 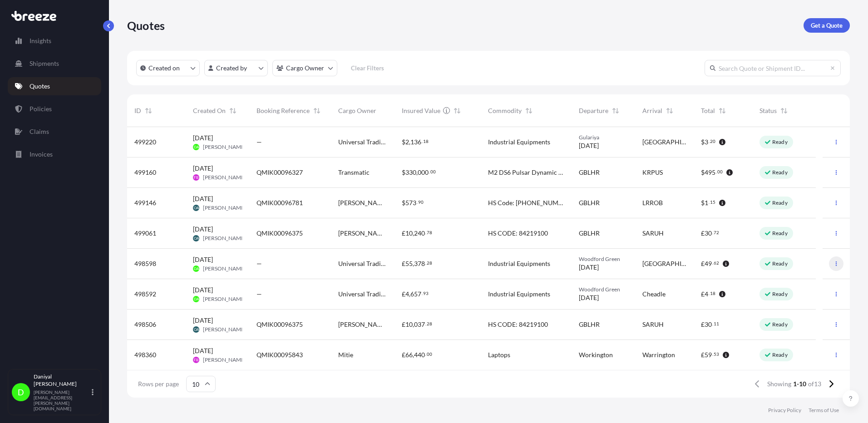 What do you see at coordinates (305, 68) in the screenshot?
I see `button: cargoOwner Filter options` at bounding box center [305, 68].